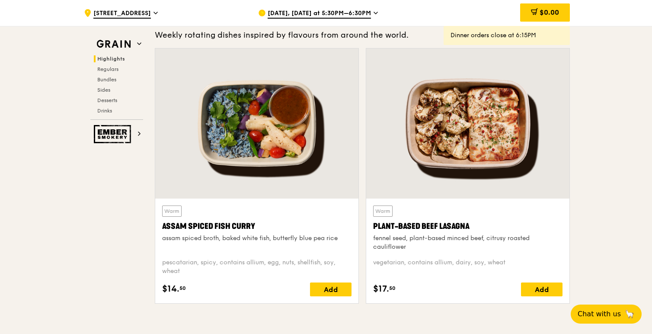 This screenshot has height=334, width=652. What do you see at coordinates (105, 111) in the screenshot?
I see `span: Drinks` at bounding box center [105, 111].